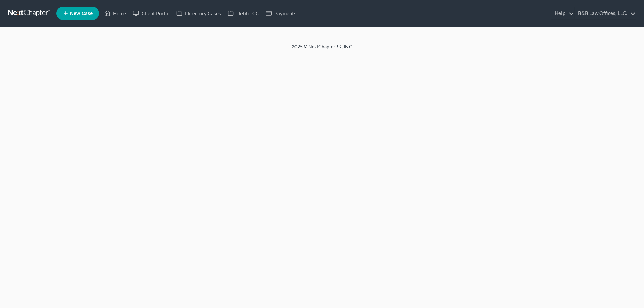 Image resolution: width=644 pixels, height=308 pixels. I want to click on a: B&B Law Offices, LLC., so click(605, 13).